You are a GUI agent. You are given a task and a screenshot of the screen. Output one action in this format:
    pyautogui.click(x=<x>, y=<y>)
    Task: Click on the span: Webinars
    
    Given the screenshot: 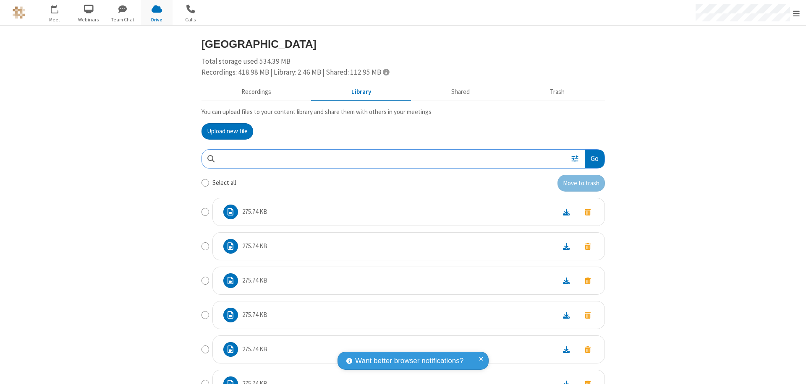 What is the action you would take?
    pyautogui.click(x=89, y=20)
    